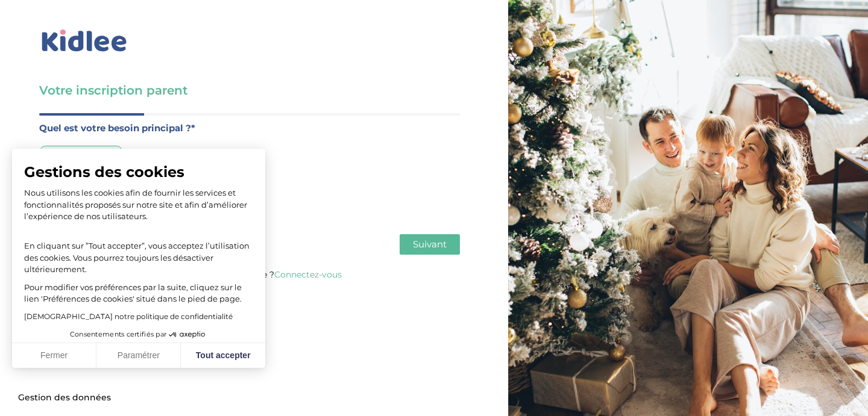 The width and height of the screenshot is (868, 416). Describe the element at coordinates (54, 356) in the screenshot. I see `button: Fermer` at that location.